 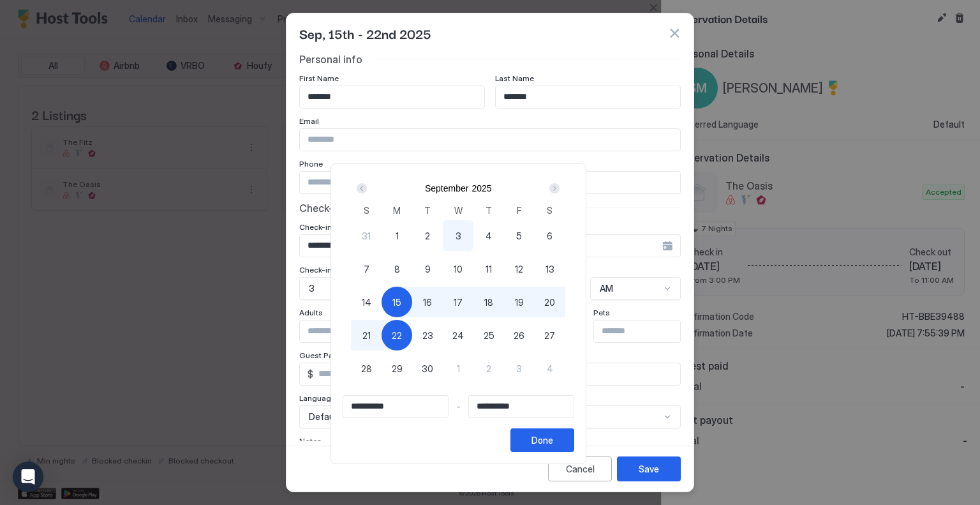 I want to click on button: 2025, so click(x=481, y=189).